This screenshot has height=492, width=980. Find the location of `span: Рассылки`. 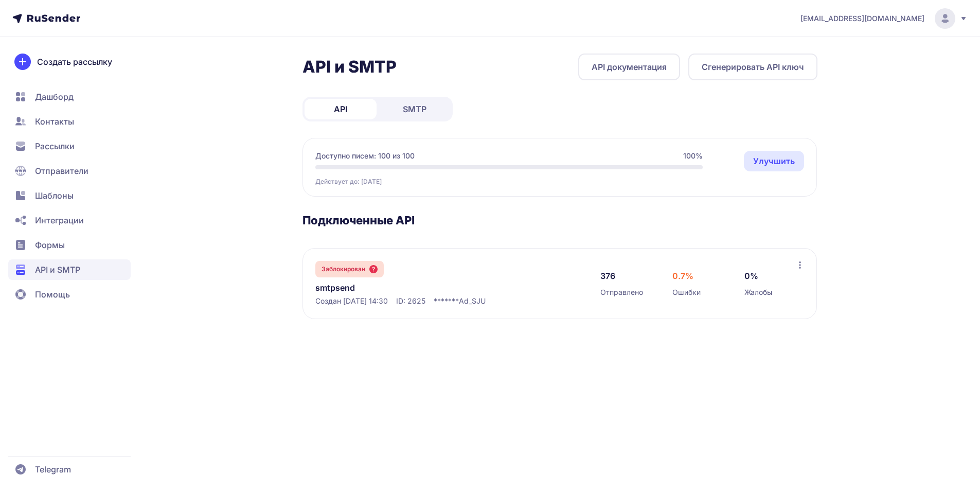

span: Рассылки is located at coordinates (54, 146).